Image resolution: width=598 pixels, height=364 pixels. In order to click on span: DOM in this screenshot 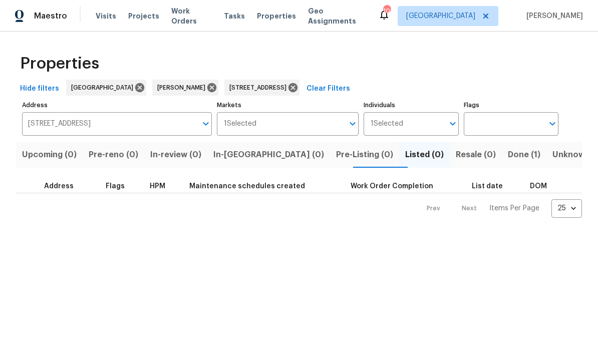, I will do `click(538, 186)`.